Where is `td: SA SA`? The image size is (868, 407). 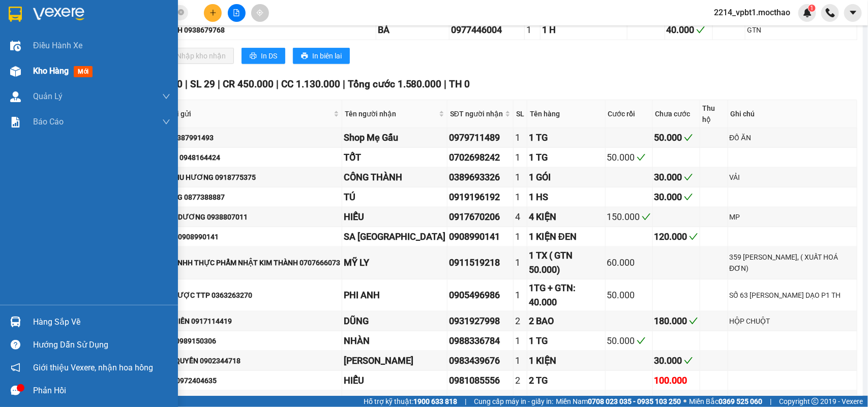
td: SA SA is located at coordinates (395, 237).